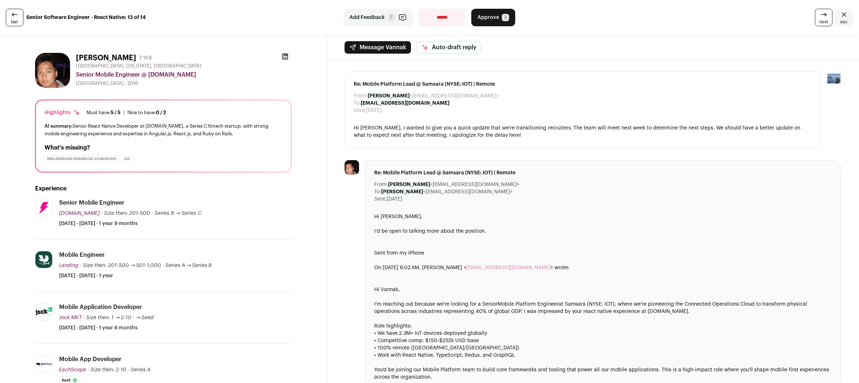  Describe the element at coordinates (603, 334) in the screenshot. I see `div: • We have 2.3M+ IoT devices deployed globally` at that location.